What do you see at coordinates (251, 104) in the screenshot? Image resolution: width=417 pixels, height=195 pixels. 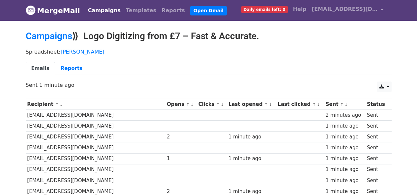 I see `th: Last opened` at bounding box center [251, 104].